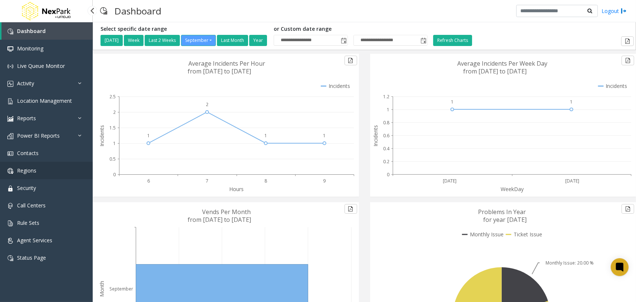 This screenshot has height=302, width=636. What do you see at coordinates (624, 11) in the screenshot?
I see `img: logout` at bounding box center [624, 11].